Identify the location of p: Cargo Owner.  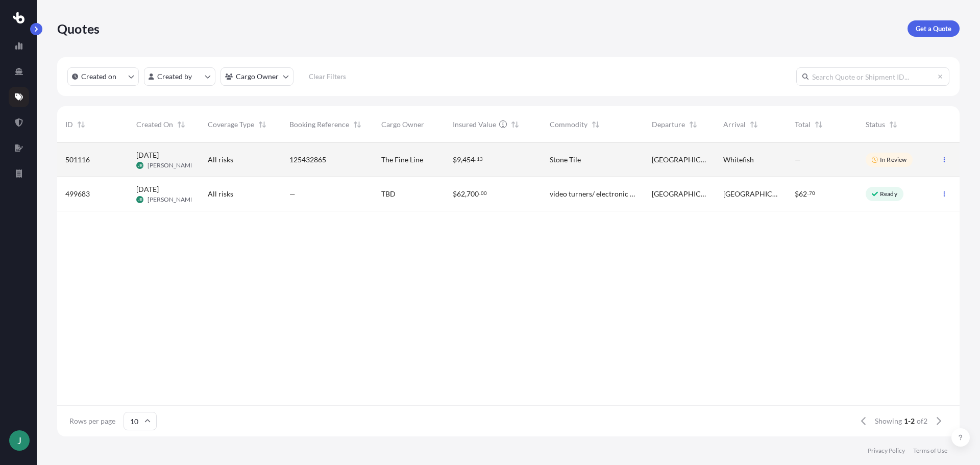
(257, 76).